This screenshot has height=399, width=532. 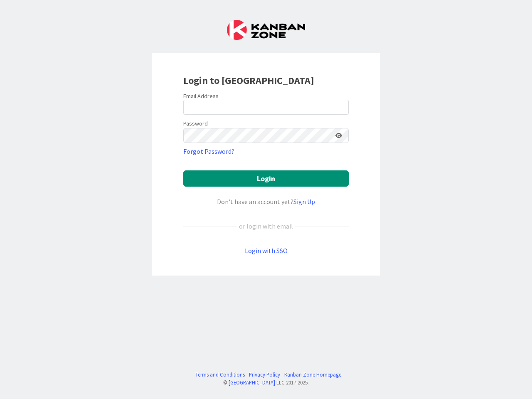 What do you see at coordinates (195, 123) in the screenshot?
I see `label: Password` at bounding box center [195, 123].